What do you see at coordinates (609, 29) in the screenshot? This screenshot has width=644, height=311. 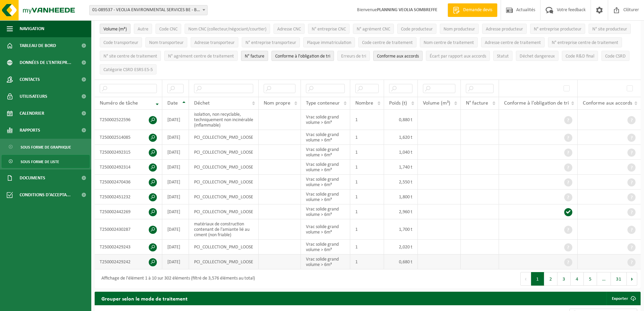 I see `span: N° site producteur` at bounding box center [609, 29].